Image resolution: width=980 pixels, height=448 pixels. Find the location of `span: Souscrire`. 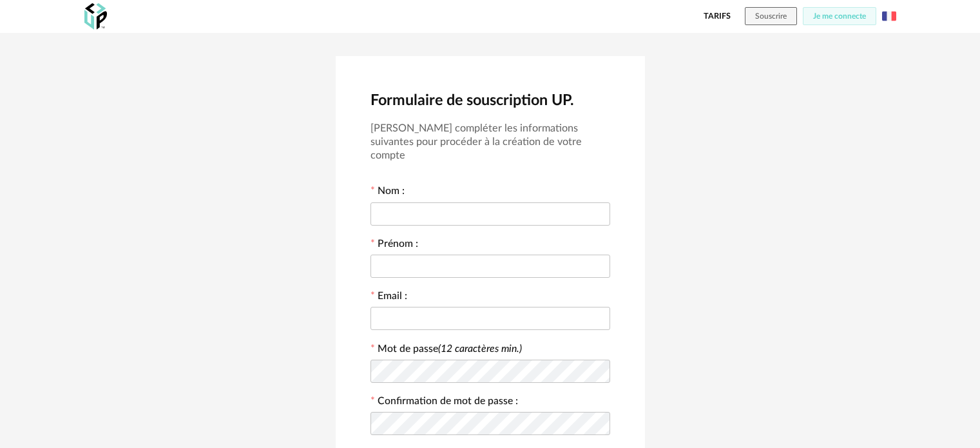

span: Souscrire is located at coordinates (770, 16).